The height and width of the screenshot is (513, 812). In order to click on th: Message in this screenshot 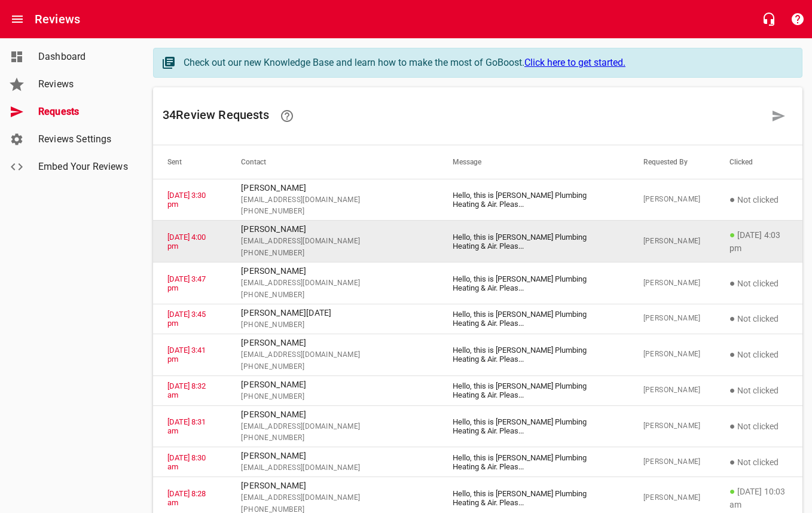, I will do `click(533, 162)`.